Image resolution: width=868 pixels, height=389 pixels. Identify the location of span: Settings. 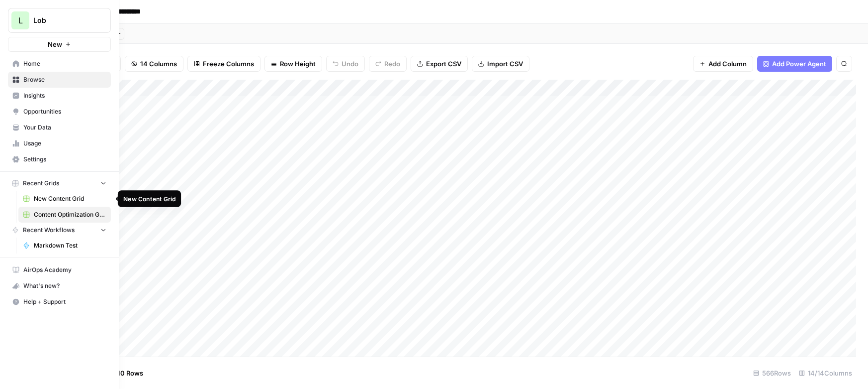
(65, 159).